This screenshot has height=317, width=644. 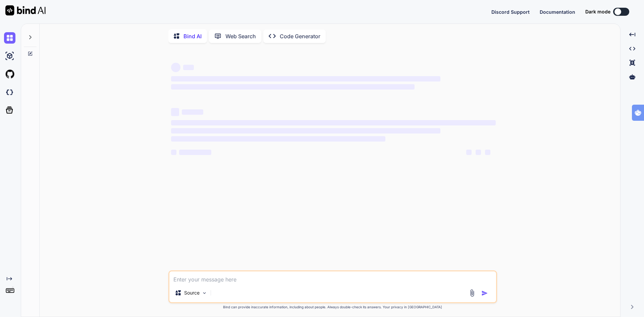 I want to click on p: Bind can provide inaccurate information, including about people. Always double-check its answers...., so click(x=333, y=307).